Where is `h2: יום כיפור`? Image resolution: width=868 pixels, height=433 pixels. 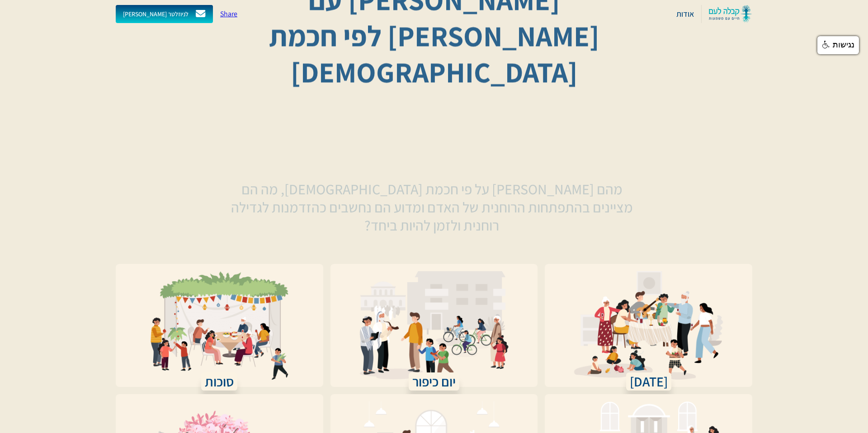
h2: יום כיפור is located at coordinates (434, 381).